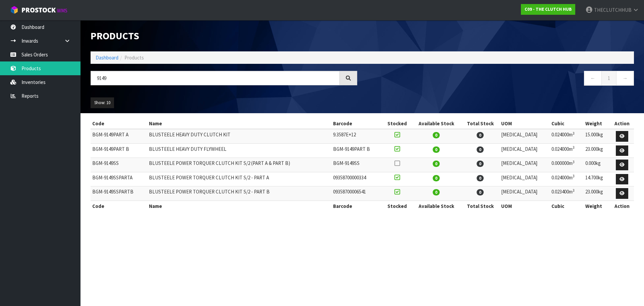 The height and width of the screenshot is (306, 644). I want to click on h1: Products, so click(224, 36).